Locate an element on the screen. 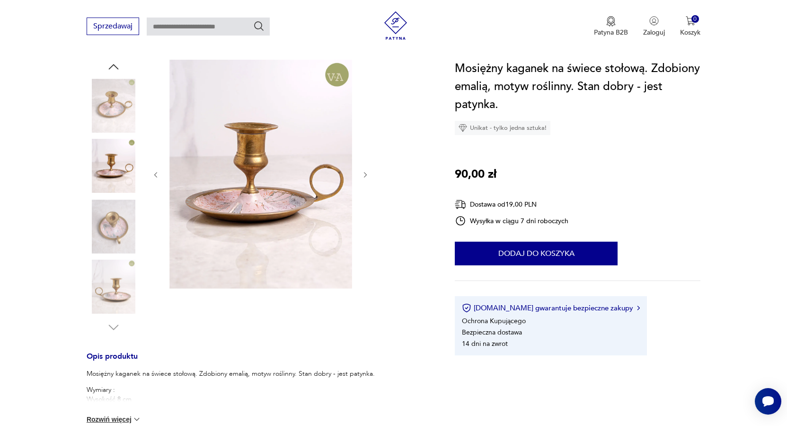 This screenshot has width=787, height=426. li: Bezpieczna dostawa is located at coordinates (492, 332).